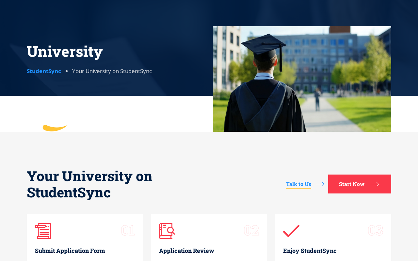 This screenshot has width=418, height=261. Describe the element at coordinates (116, 51) in the screenshot. I see `h2: University` at that location.